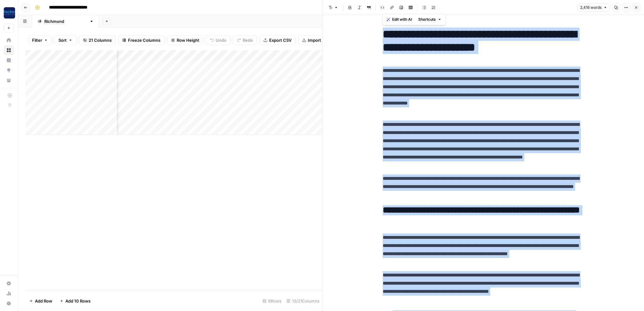  Describe the element at coordinates (65, 40) in the screenshot. I see `button: Sort` at that location.